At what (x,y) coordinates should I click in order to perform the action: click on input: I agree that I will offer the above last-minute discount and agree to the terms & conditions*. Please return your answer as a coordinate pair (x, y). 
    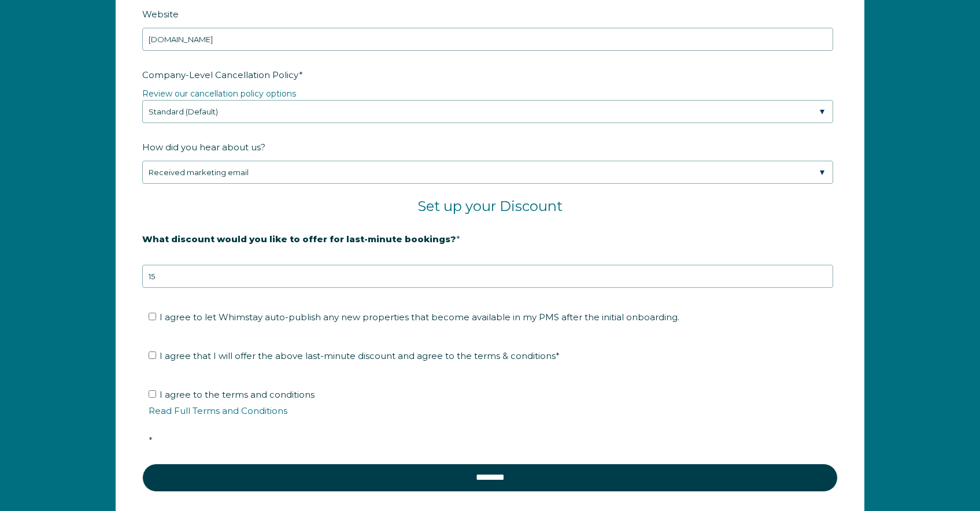
    Looking at the image, I should click on (152, 355).